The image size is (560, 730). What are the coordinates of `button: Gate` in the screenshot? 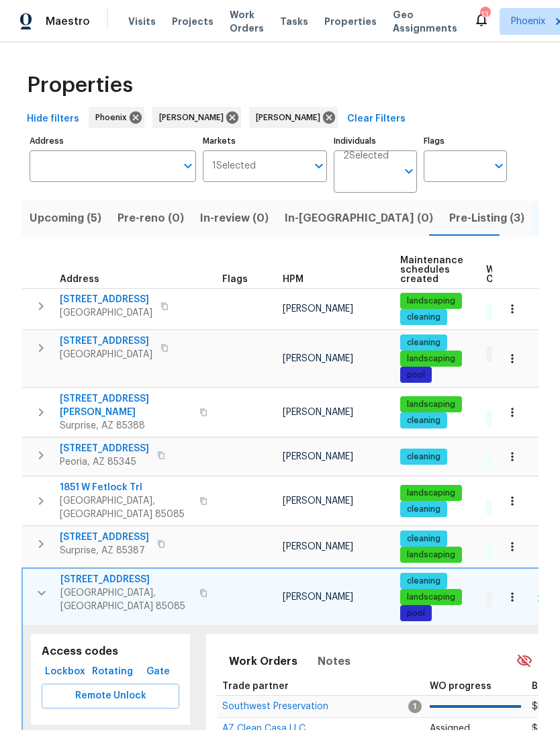 It's located at (158, 671).